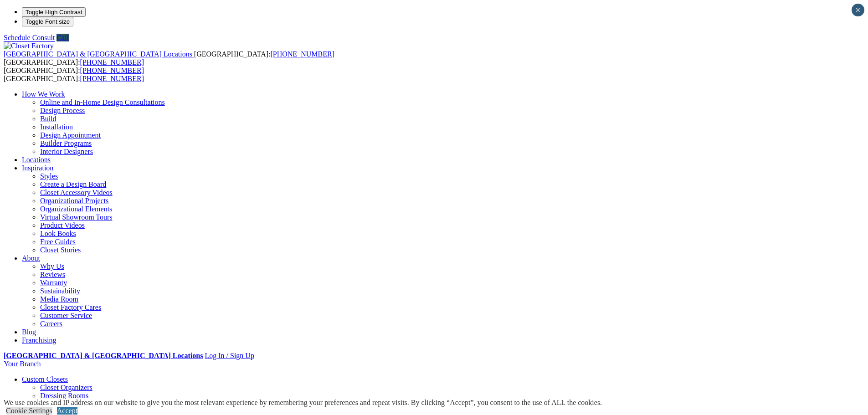 The image size is (868, 415). Describe the element at coordinates (229, 355) in the screenshot. I see `a: Log In / Sign Up` at that location.